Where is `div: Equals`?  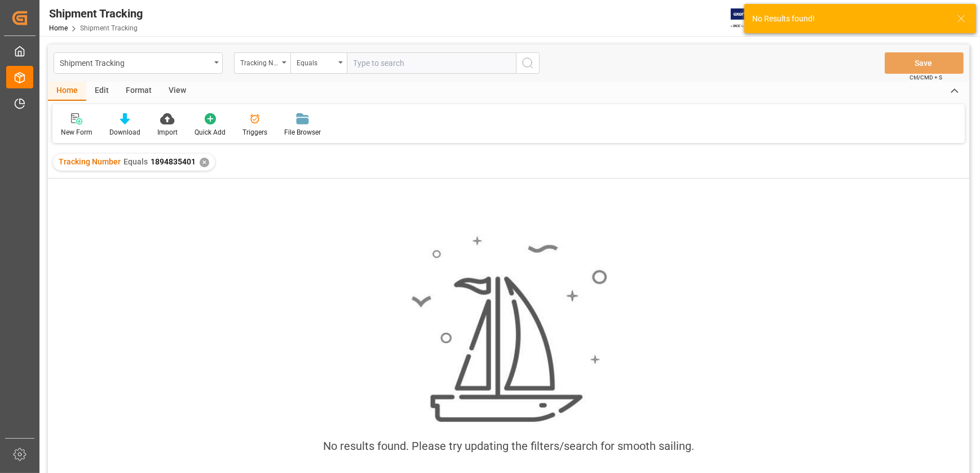 div: Equals is located at coordinates (316, 61).